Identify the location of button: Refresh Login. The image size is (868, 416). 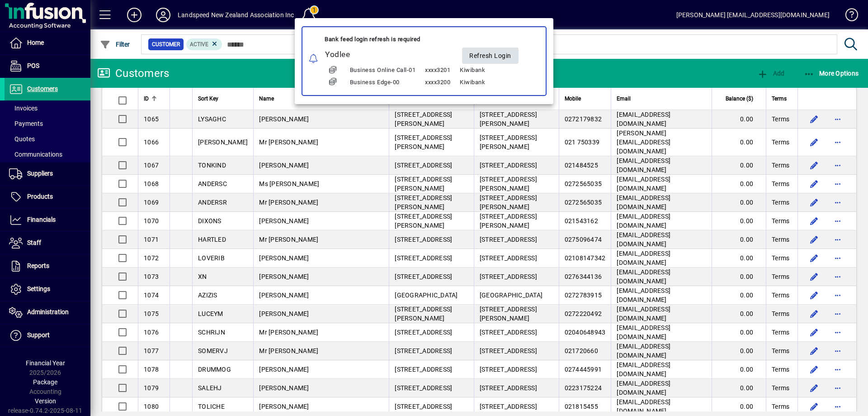
(490, 56).